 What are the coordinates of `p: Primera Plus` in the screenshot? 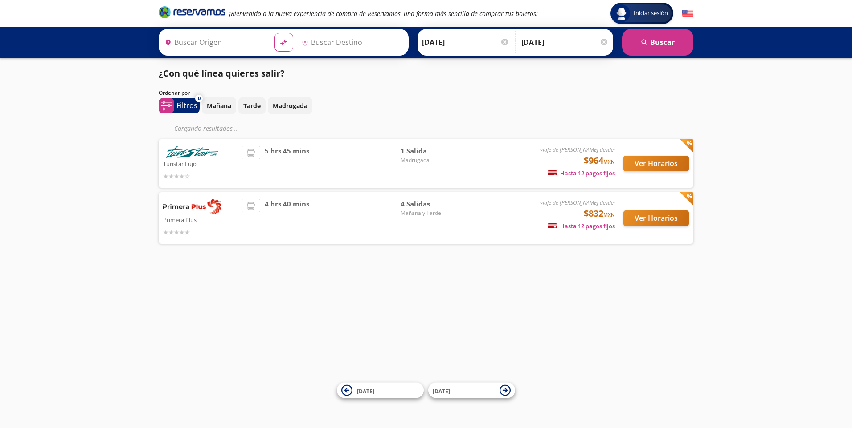 It's located at (200, 220).